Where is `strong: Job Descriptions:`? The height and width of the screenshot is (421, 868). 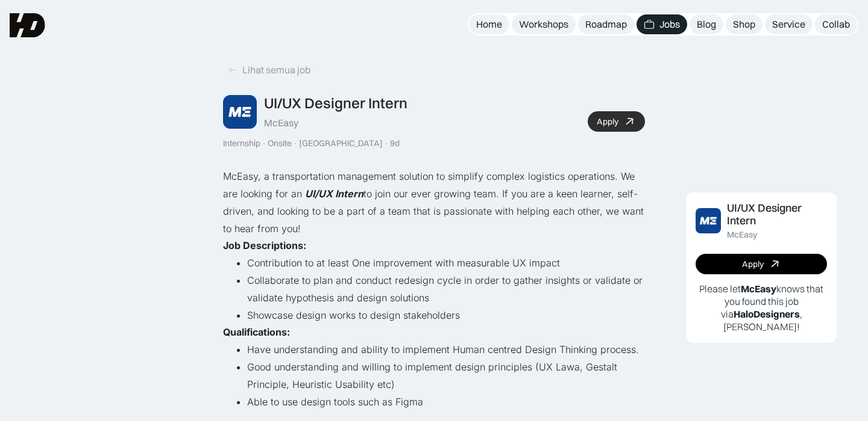
strong: Job Descriptions: is located at coordinates (265, 246).